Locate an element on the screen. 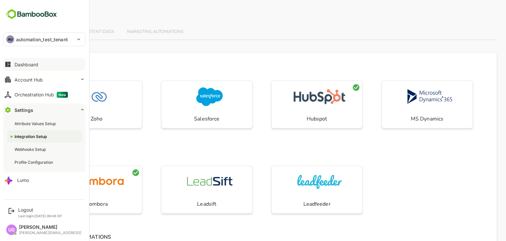  p: Leadsift is located at coordinates (184, 204).